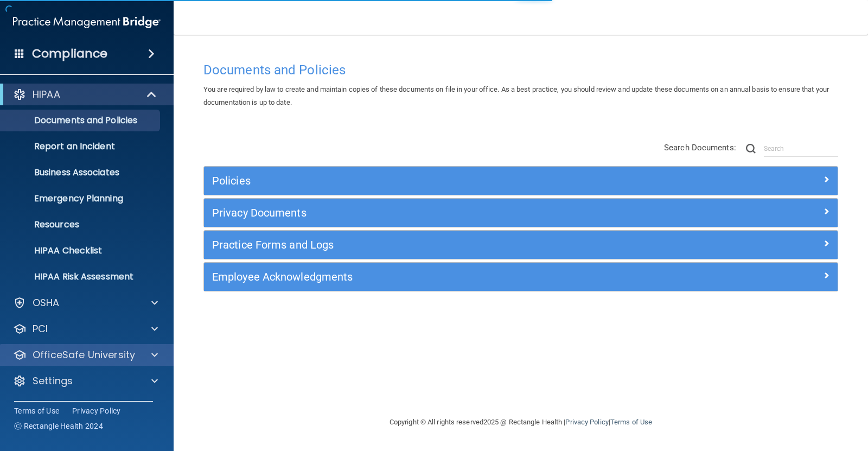 Image resolution: width=868 pixels, height=451 pixels. Describe the element at coordinates (442, 277) in the screenshot. I see `h5: Employee Acknowledgments` at that location.